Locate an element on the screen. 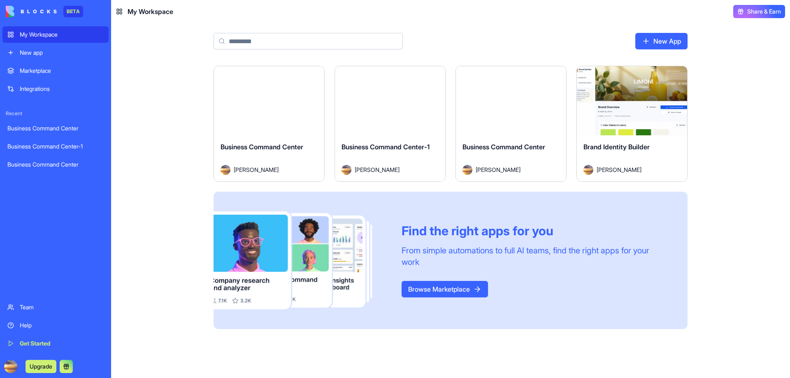 The height and width of the screenshot is (378, 790). div: Marketplace is located at coordinates (62, 71).